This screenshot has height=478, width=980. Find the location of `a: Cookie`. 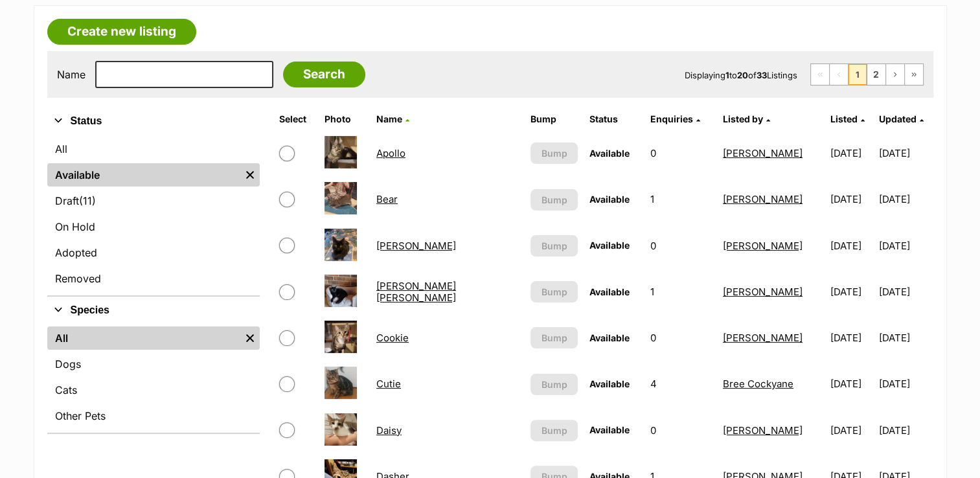

a: Cookie is located at coordinates (392, 337).